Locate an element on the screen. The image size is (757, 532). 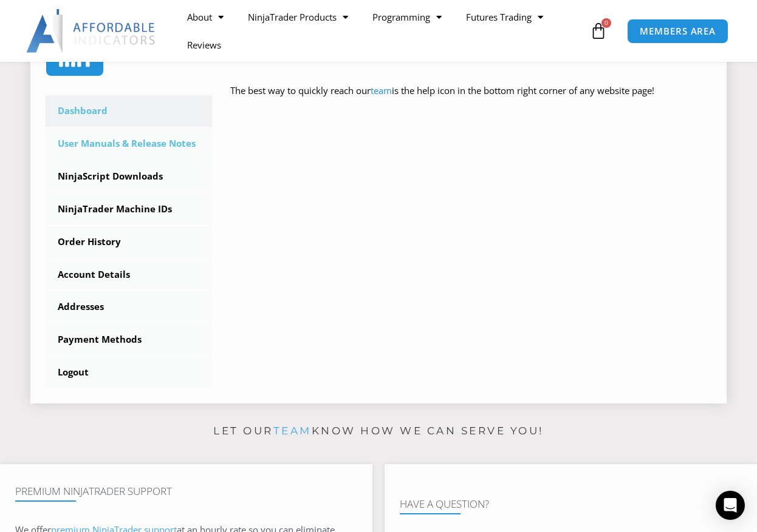
a: NinjaScript Downloads is located at coordinates (129, 176).